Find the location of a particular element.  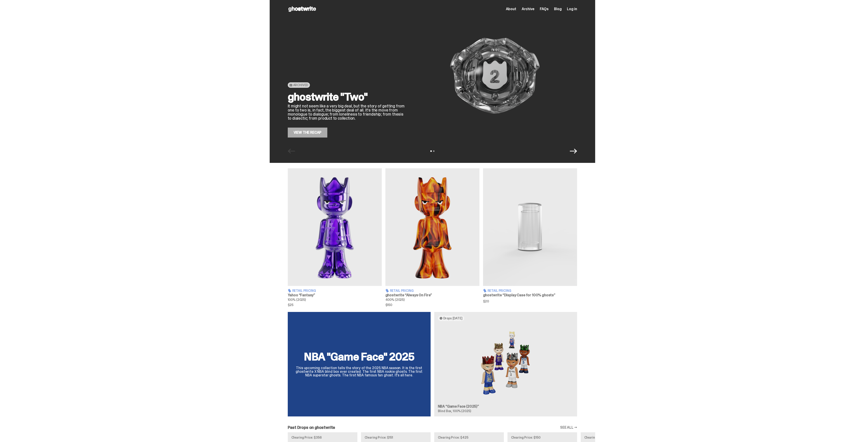

img: Display Case for 100% ghosts is located at coordinates (530, 227).